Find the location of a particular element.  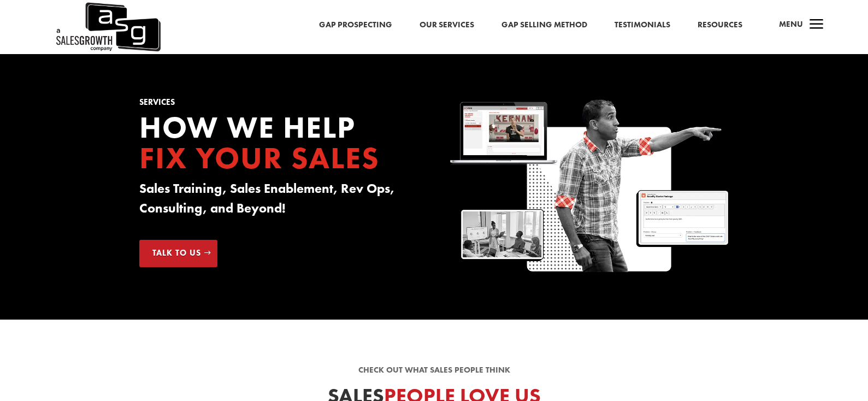

a: Resources is located at coordinates (720, 25).